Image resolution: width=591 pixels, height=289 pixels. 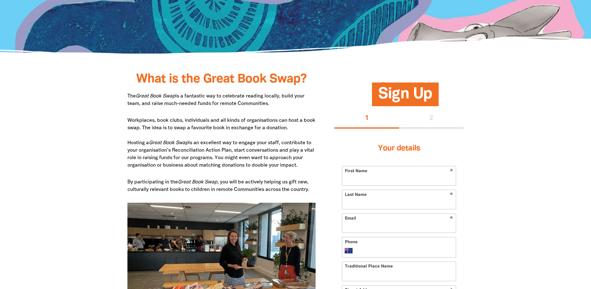 I want to click on h3: Your details, so click(x=399, y=149).